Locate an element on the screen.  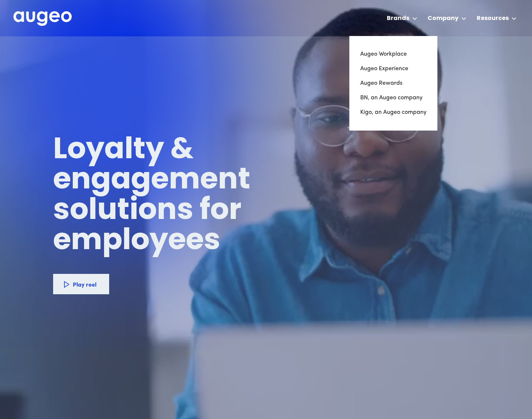
a: home is located at coordinates (43, 19).